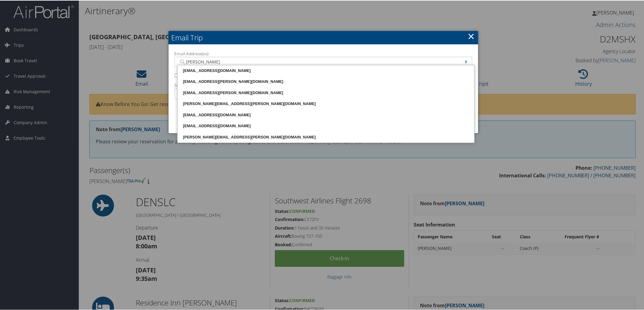 This screenshot has width=644, height=310. What do you see at coordinates (464, 61) in the screenshot?
I see `img: ajax-loader.gif` at bounding box center [464, 61].